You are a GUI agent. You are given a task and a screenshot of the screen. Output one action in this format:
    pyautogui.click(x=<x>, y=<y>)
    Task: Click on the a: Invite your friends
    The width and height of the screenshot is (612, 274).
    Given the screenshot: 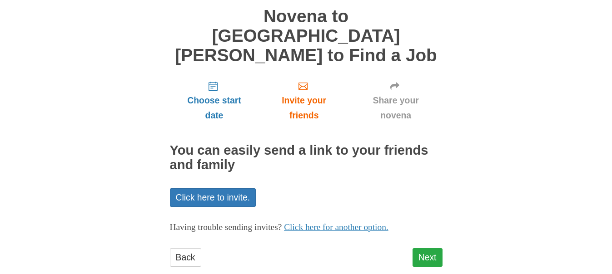 What is the action you would take?
    pyautogui.click(x=303, y=101)
    